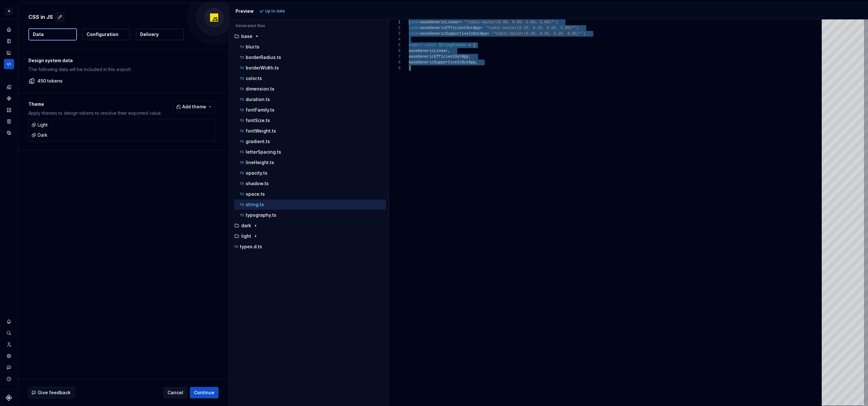 This screenshot has width=868, height=406. I want to click on button: Cancel, so click(175, 392).